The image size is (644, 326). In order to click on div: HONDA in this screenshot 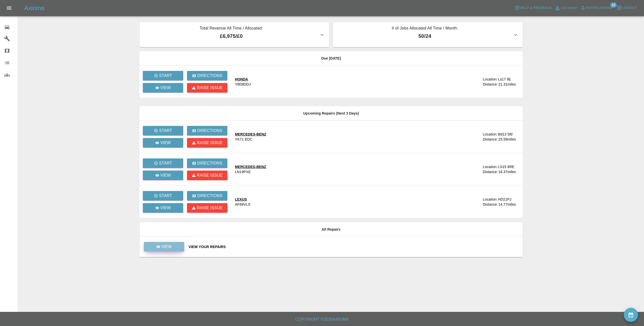, I will do `click(243, 79)`.